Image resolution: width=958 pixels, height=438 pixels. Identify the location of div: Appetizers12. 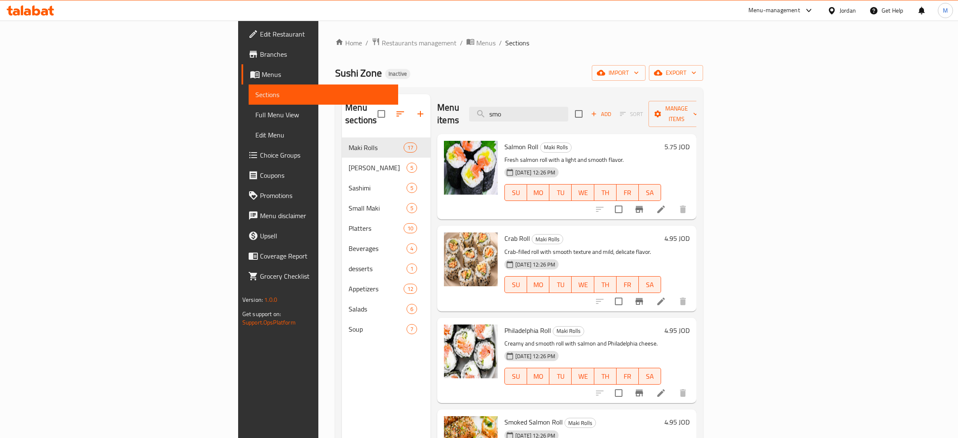
(386, 289).